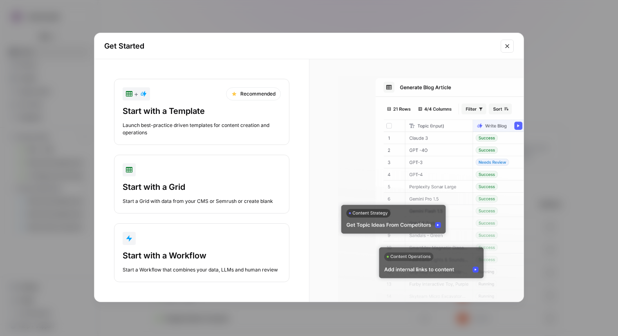 Image resolution: width=618 pixels, height=336 pixels. I want to click on button: Start with a WorkflowStart a Workflow that combines your data, LLMs and human review, so click(201, 253).